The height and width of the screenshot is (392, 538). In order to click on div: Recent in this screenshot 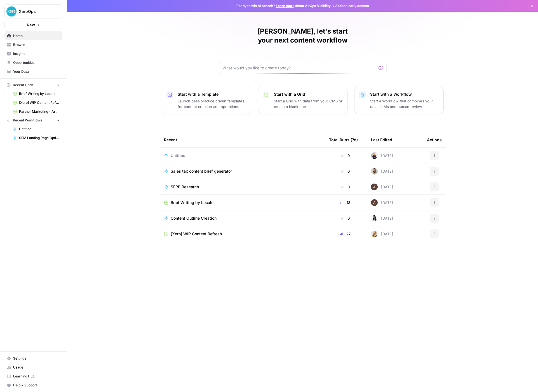, I will do `click(242, 140)`.